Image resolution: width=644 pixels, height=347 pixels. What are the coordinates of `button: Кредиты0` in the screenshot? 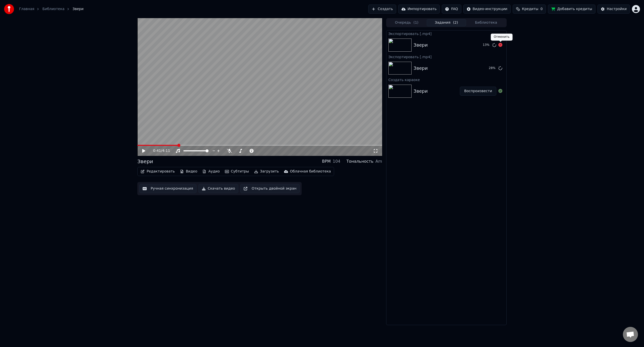 It's located at (529, 9).